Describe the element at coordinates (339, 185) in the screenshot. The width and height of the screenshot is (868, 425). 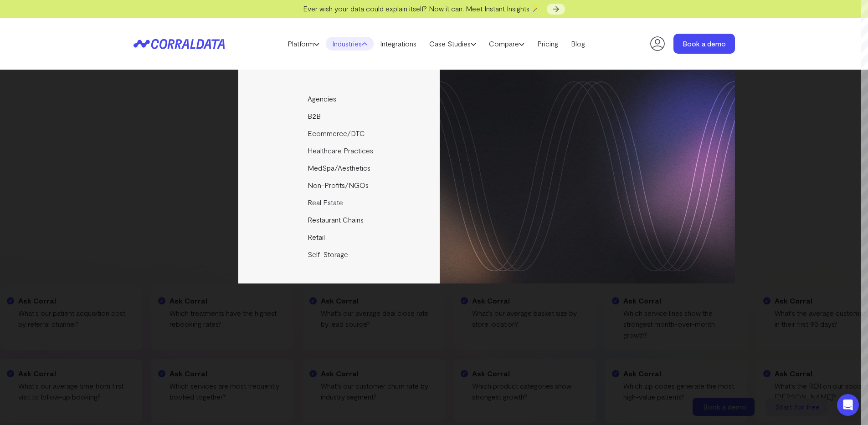
I see `a: Non-Profits/NGOs` at that location.